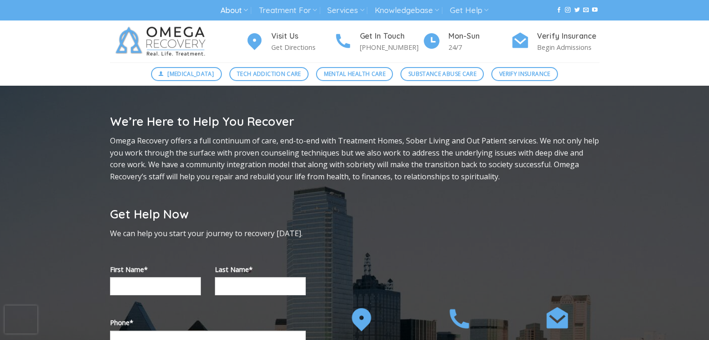 This screenshot has height=340, width=709. Describe the element at coordinates (595, 10) in the screenshot. I see `a: Follow on YouTube` at that location.